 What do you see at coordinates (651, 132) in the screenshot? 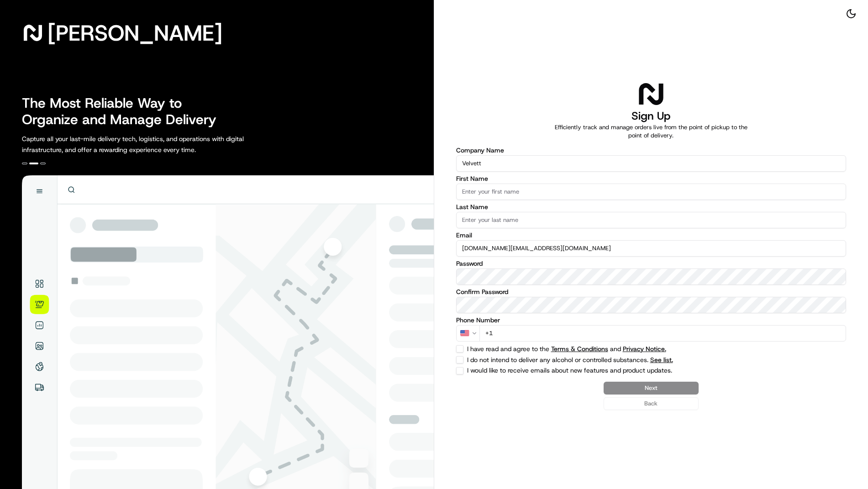
I see `p: Efficiently track and manage orders live from the point of pickup to the point of delivery.` at bounding box center [651, 132].